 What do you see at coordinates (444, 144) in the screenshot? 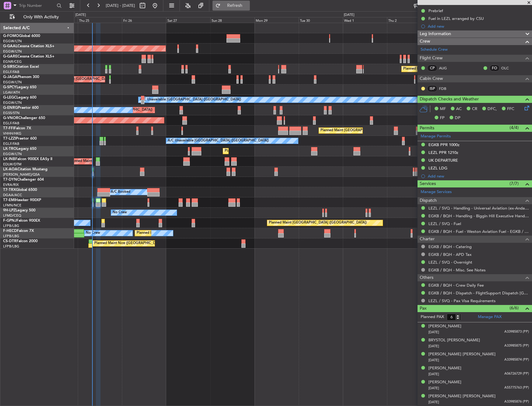
I see `div: EGKB PPR 1000z` at bounding box center [444, 144].